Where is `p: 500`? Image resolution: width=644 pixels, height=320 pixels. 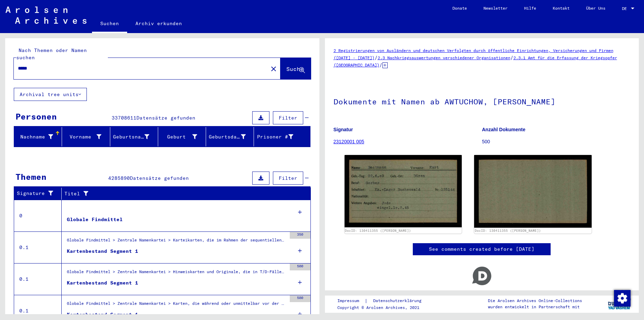 p: 500 is located at coordinates (556, 142).